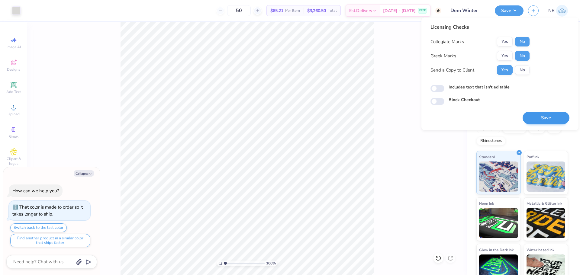 The width and height of the screenshot is (580, 275). I want to click on button: Collapse, so click(84, 173).